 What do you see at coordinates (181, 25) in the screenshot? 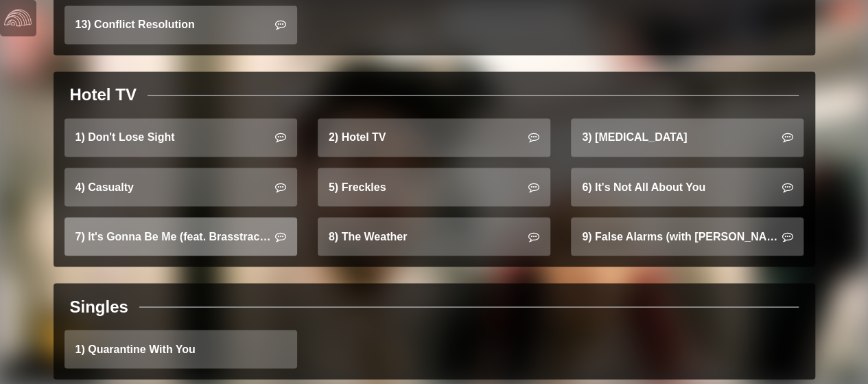
I see `a: 13) Conflict Resolution` at bounding box center [181, 25].